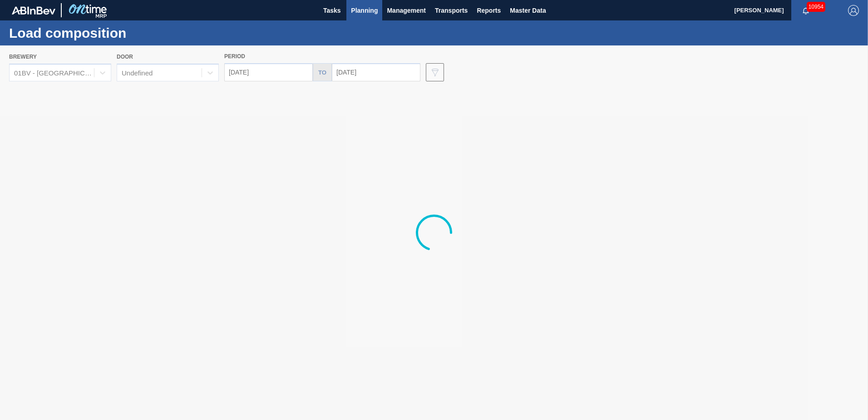 The width and height of the screenshot is (868, 420). Describe the element at coordinates (89, 33) in the screenshot. I see `h1: Load composition` at that location.